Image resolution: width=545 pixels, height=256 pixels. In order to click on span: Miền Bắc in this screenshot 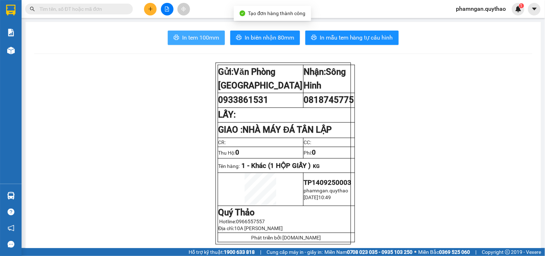, I will do `click(445, 252)`.